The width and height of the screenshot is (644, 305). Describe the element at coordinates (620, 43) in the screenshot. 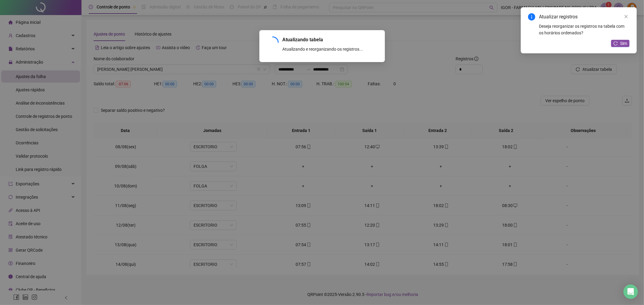

I see `button: Sim` at that location.